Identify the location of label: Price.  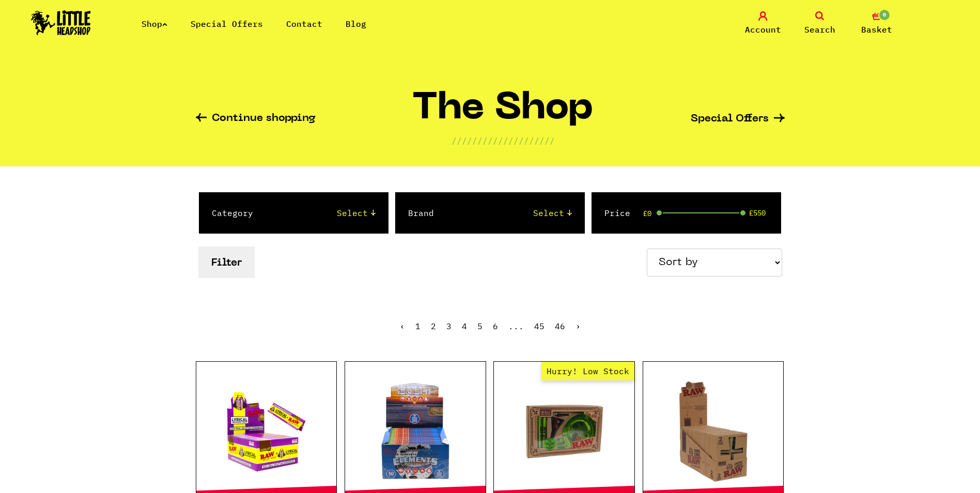
(617, 213).